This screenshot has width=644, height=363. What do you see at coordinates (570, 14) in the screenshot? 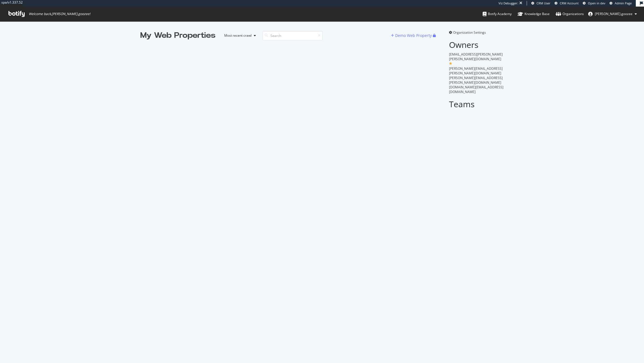
I see `a: Organizations` at bounding box center [570, 14].